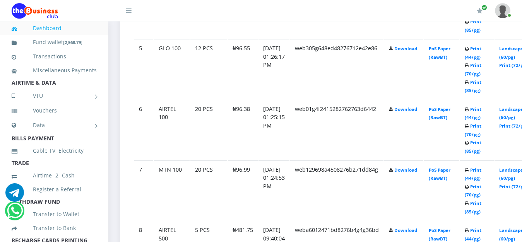 The height and width of the screenshot is (242, 522). Describe the element at coordinates (54, 96) in the screenshot. I see `a: VTU` at that location.